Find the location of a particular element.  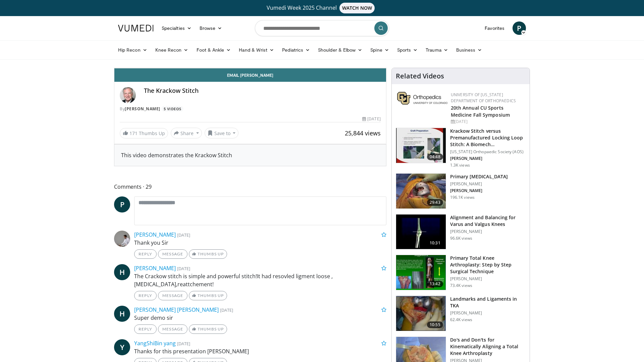

span: 171 is located at coordinates (134, 133).